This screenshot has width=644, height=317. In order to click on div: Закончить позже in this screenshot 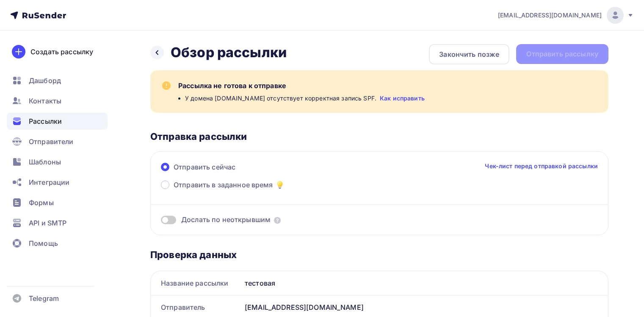, I will do `click(469, 54)`.